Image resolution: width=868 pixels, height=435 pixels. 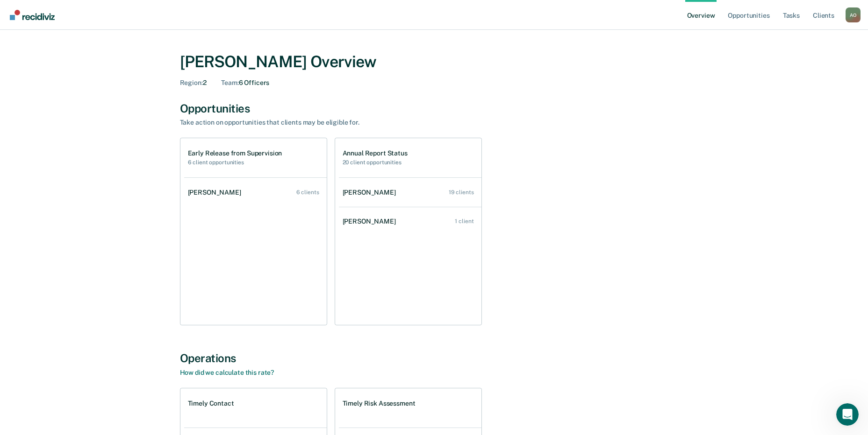 What do you see at coordinates (853, 15) in the screenshot?
I see `button: Profile dropdown button` at bounding box center [853, 15].